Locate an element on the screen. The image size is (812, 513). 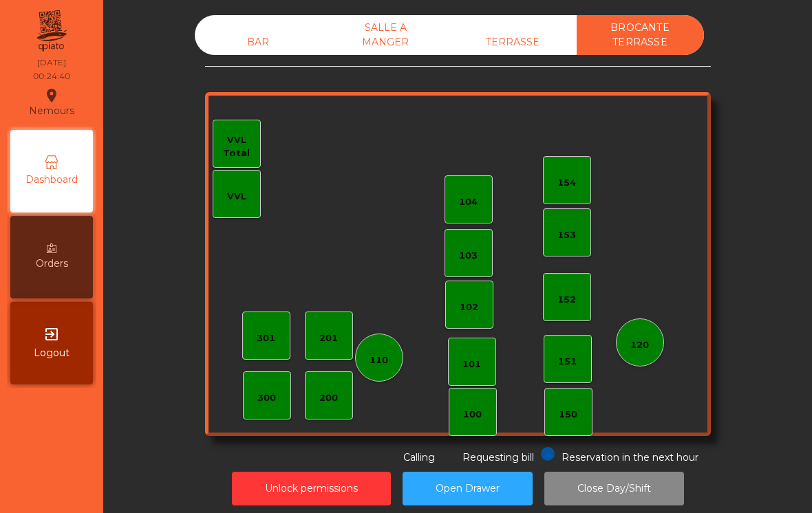
button: Close Day/Shift is located at coordinates (614, 488).